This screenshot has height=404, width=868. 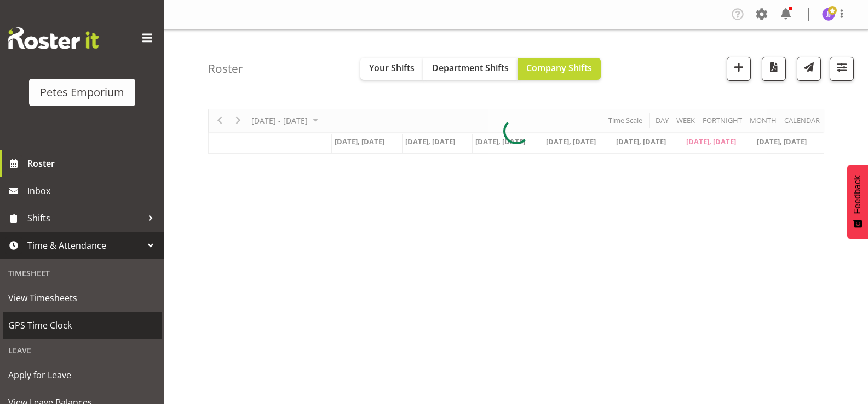 What do you see at coordinates (82, 93) in the screenshot?
I see `div: Petes Emporium` at bounding box center [82, 93].